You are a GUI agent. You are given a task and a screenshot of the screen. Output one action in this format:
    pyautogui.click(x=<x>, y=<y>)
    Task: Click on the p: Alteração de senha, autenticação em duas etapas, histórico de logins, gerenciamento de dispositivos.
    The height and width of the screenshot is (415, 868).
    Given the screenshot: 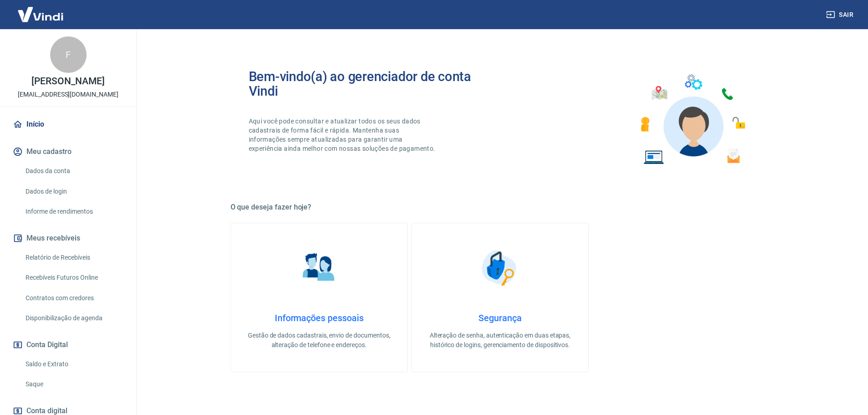 What is the action you would take?
    pyautogui.click(x=500, y=341)
    